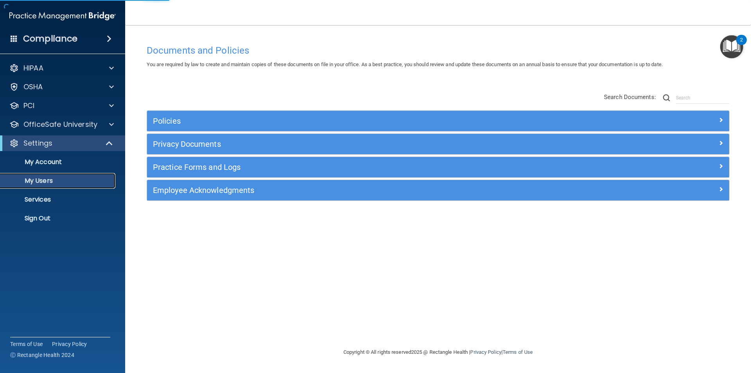 The width and height of the screenshot is (751, 373). I want to click on p: OfficeSafe University, so click(60, 124).